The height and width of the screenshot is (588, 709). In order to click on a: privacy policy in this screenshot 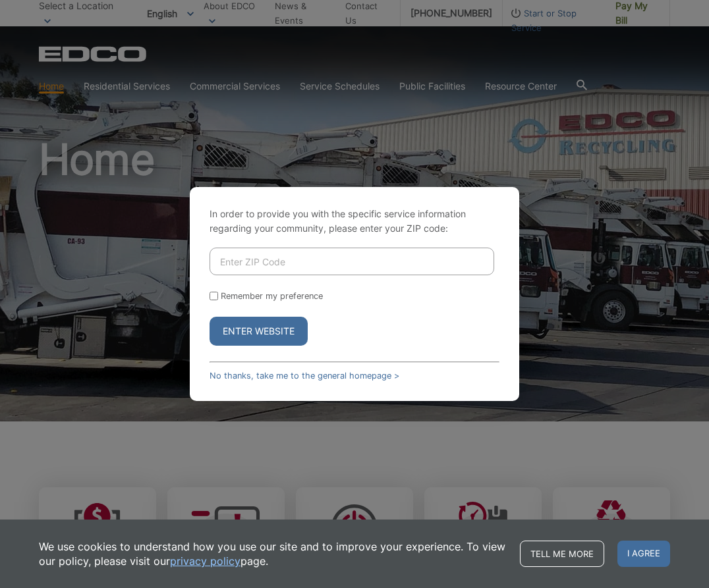, I will do `click(205, 561)`.